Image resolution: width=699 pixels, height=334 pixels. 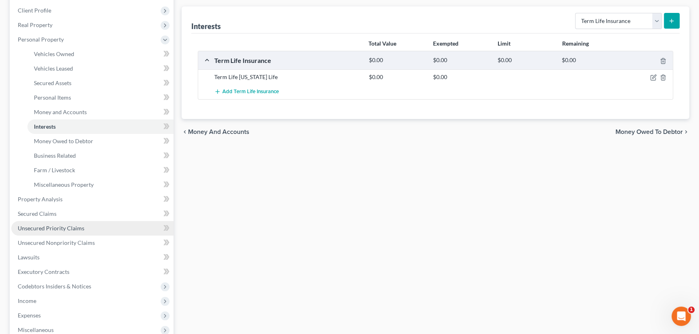 I want to click on button: chevron_left Money and Accounts, so click(x=216, y=132).